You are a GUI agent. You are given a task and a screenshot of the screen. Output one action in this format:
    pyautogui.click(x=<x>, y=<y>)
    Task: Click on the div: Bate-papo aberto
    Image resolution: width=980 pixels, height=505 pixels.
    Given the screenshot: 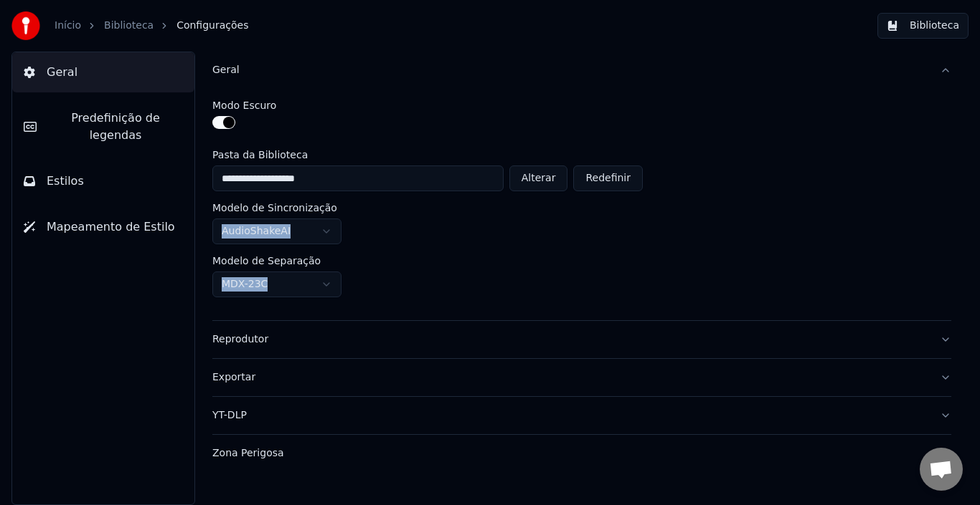 What is the action you would take?
    pyautogui.click(x=941, y=470)
    